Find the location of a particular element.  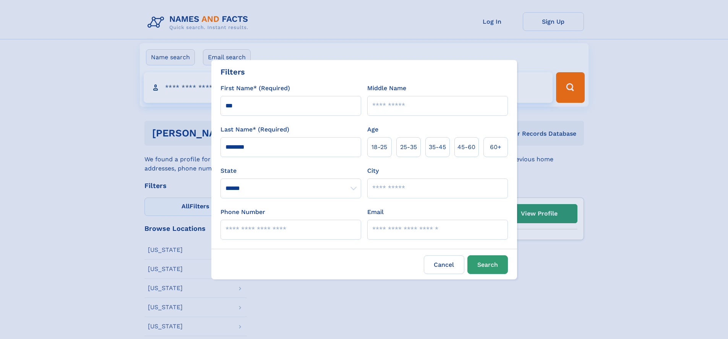

label: City is located at coordinates (373, 171).